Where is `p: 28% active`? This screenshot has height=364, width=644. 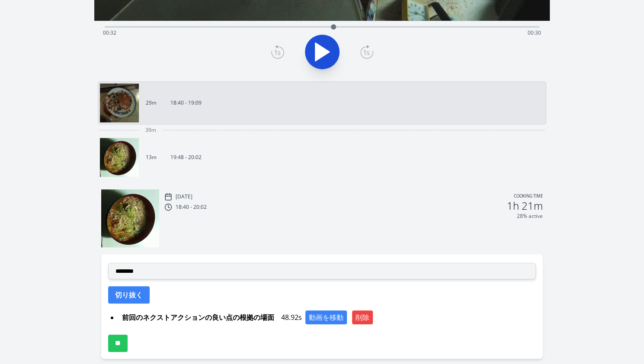
p: 28% active is located at coordinates (530, 216).